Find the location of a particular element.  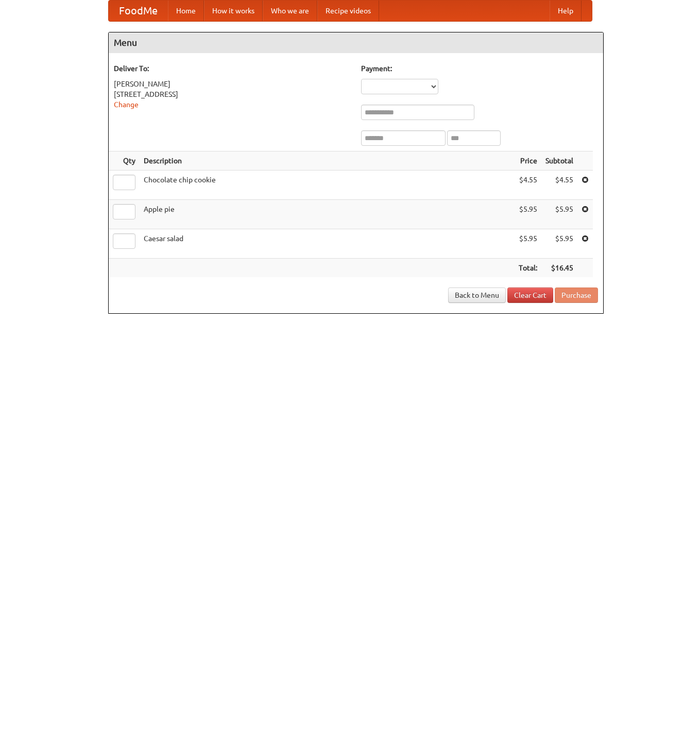

a: Back to Menu is located at coordinates (477, 296).